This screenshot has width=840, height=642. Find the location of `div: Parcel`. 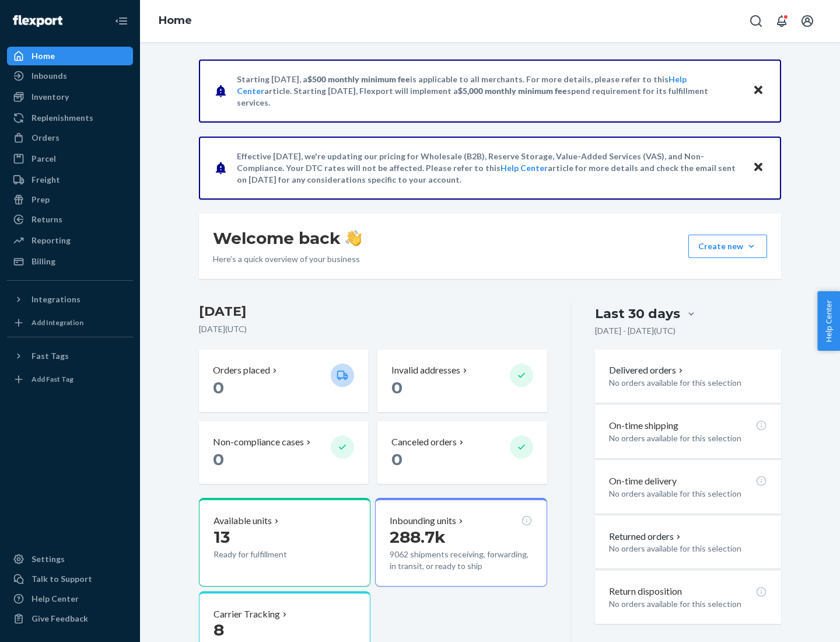

div: Parcel is located at coordinates (44, 158).